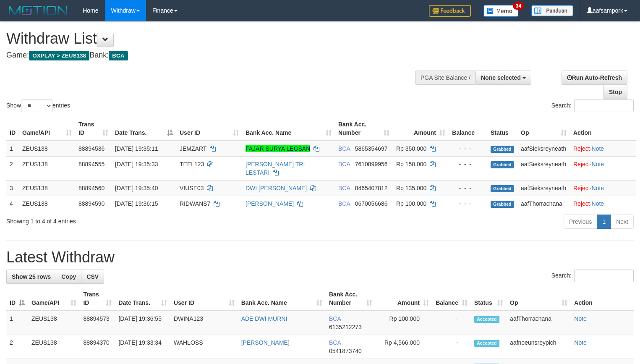 Image resolution: width=640 pixels, height=364 pixels. Describe the element at coordinates (501, 11) in the screenshot. I see `img: Button%20Memo.svg` at that location.